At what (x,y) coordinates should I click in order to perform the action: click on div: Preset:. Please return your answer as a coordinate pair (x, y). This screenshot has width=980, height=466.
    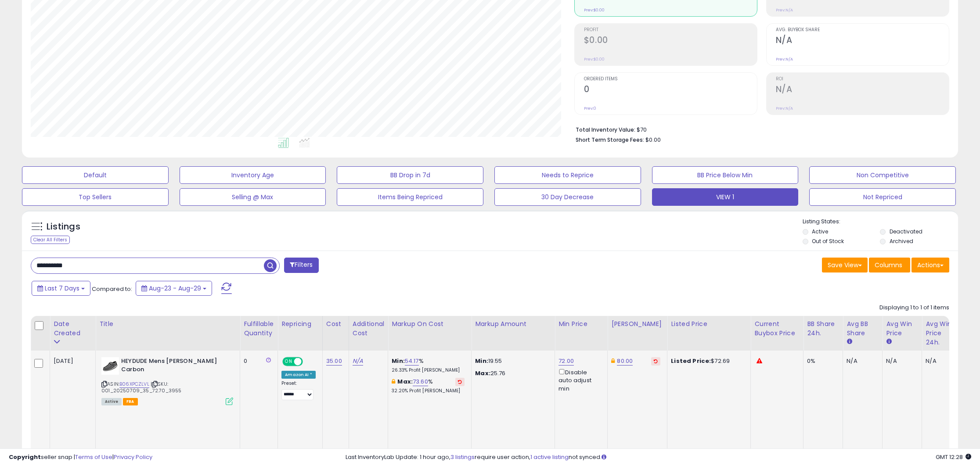
    Looking at the image, I should click on (299, 390).